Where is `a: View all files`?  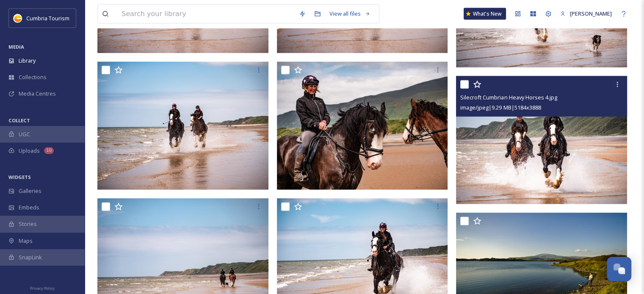 a: View all files is located at coordinates (350, 14).